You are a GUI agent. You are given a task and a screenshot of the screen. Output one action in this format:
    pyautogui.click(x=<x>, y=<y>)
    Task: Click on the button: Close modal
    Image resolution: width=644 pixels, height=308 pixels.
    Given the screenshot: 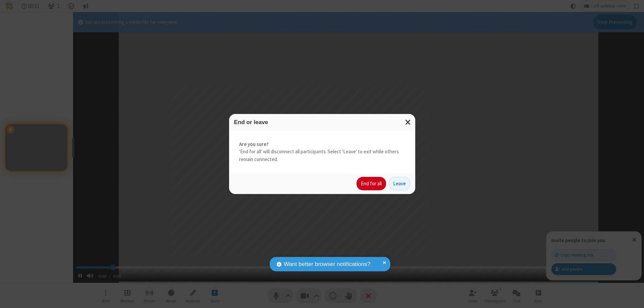 What is the action you would take?
    pyautogui.click(x=408, y=122)
    